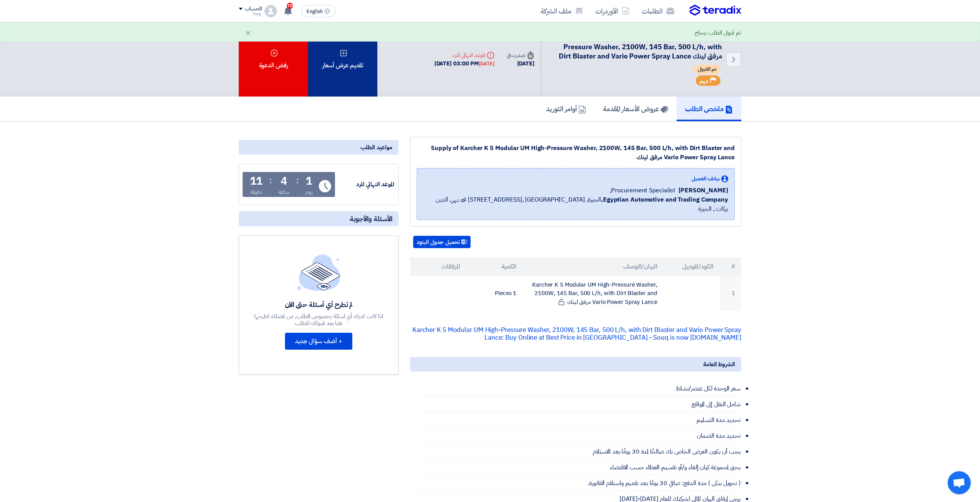  What do you see at coordinates (592, 294) in the screenshot?
I see `td: Karcher K 5 Modular UM High-Pressure Washer, 2100W, 145 Bar, 500 L/h, with Dirt Blaster and Vario...` at bounding box center [592, 294].